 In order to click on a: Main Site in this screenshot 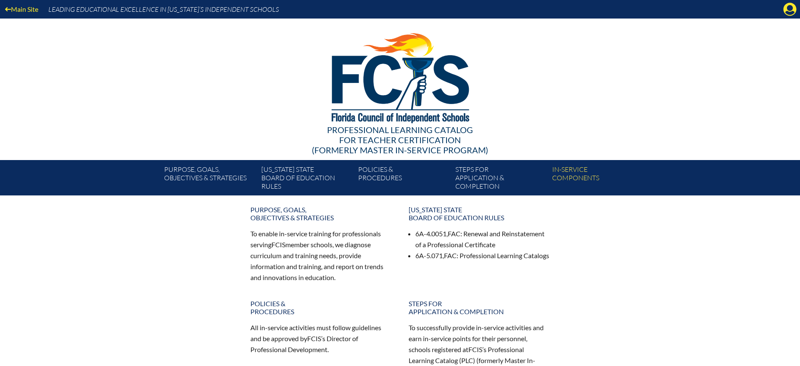, I will do `click(21, 9)`.